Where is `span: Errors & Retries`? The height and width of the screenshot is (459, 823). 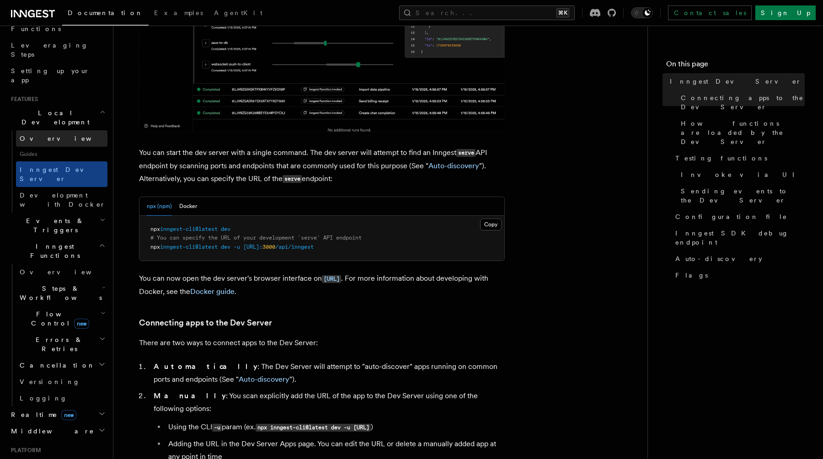 span: Errors & Retries is located at coordinates (58, 344).